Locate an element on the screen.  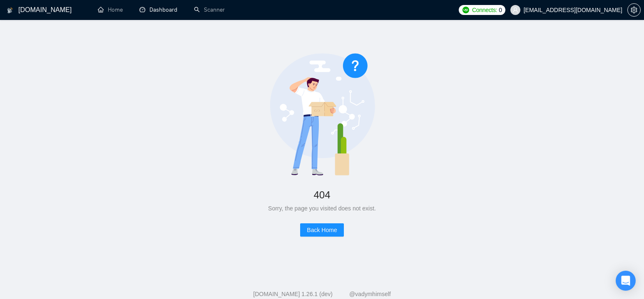
button: Back Home is located at coordinates (322, 230).